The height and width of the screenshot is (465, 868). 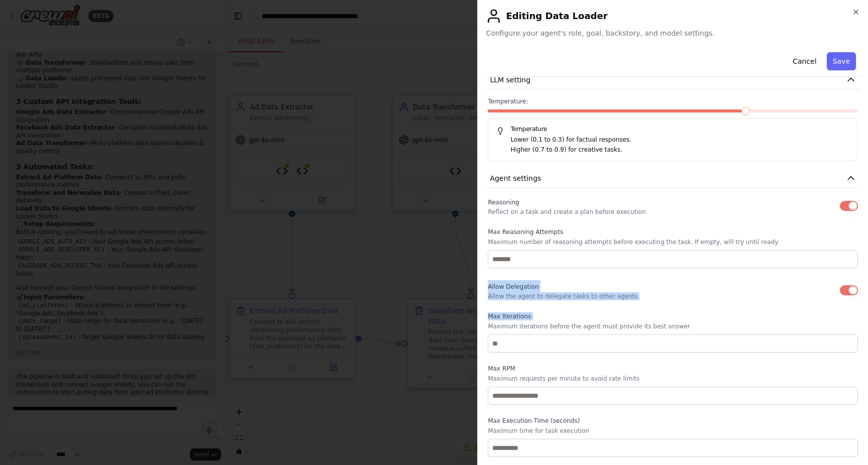 What do you see at coordinates (672, 378) in the screenshot?
I see `p: Maximum requests per minute to avoid rate limits` at bounding box center [672, 378].